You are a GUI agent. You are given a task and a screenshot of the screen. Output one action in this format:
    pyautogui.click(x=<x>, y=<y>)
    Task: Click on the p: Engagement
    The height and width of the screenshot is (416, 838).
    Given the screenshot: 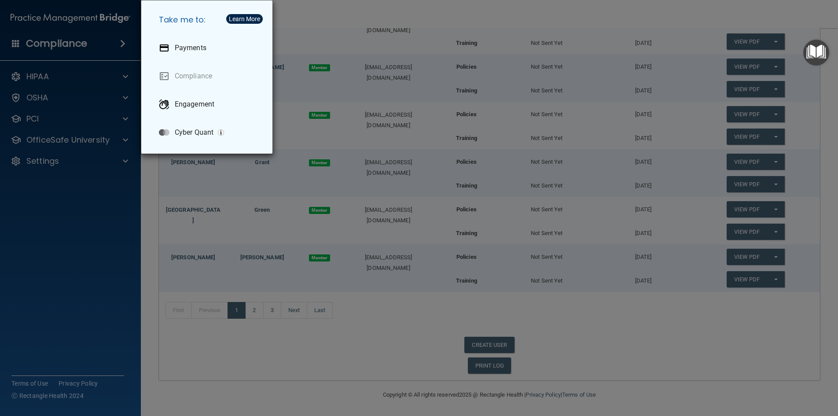 What is the action you would take?
    pyautogui.click(x=194, y=104)
    